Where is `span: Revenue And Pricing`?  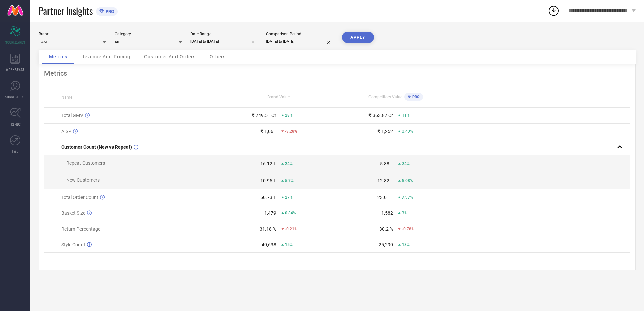
span: Revenue And Pricing is located at coordinates (106, 56).